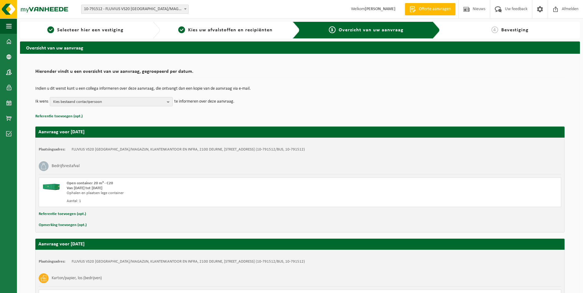  I want to click on button: Opmerking toevoegen (opt.), so click(63, 225).